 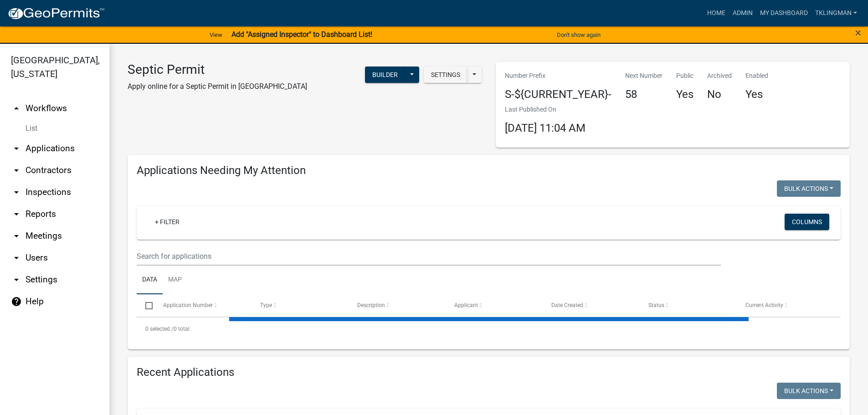 What do you see at coordinates (16, 302) in the screenshot?
I see `i: help` at bounding box center [16, 302].